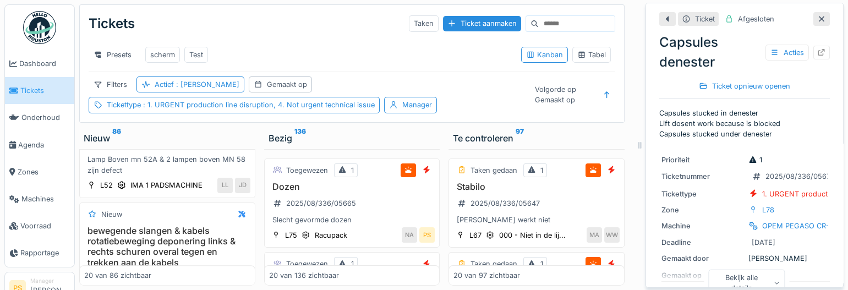 The height and width of the screenshot is (290, 848). What do you see at coordinates (106, 185) in the screenshot?
I see `div: L52` at bounding box center [106, 185].